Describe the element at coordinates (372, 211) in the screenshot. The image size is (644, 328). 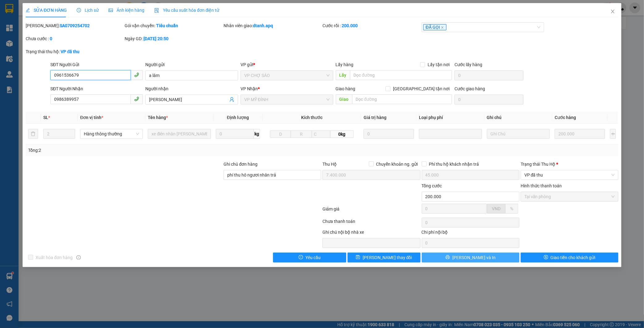
I see `div: Giảm giá` at that location.